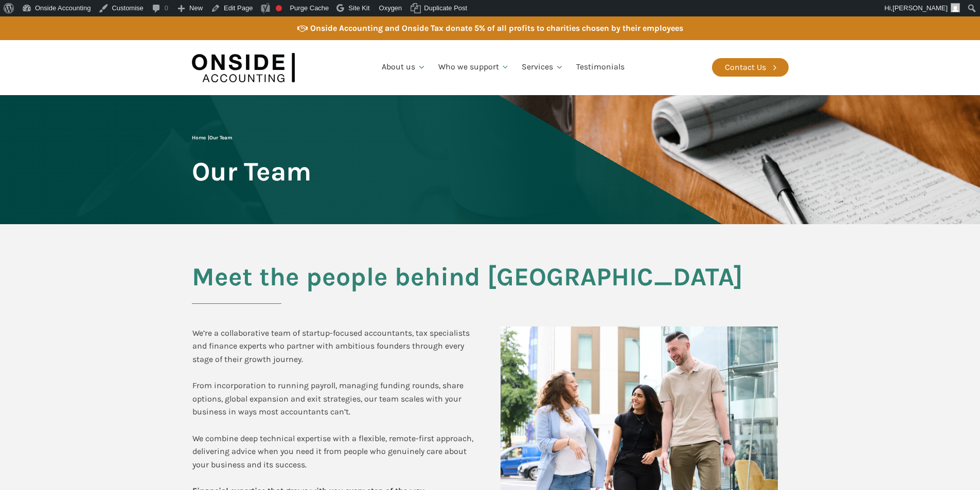 The height and width of the screenshot is (490, 980). What do you see at coordinates (496, 28) in the screenshot?
I see `div: Onside Accounting and Onside Tax donate 5% of all profits to charities chosen by their employees` at bounding box center [496, 28].